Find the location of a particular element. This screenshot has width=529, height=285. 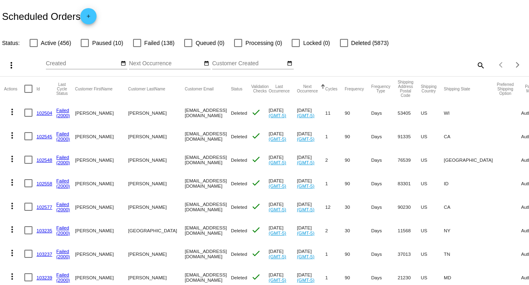

mat-cell: 2 is located at coordinates (335, 231).